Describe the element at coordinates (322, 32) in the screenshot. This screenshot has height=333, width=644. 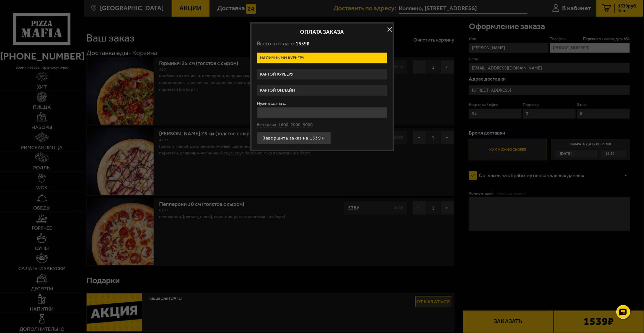
I see `h2: Оплата заказа` at that location.